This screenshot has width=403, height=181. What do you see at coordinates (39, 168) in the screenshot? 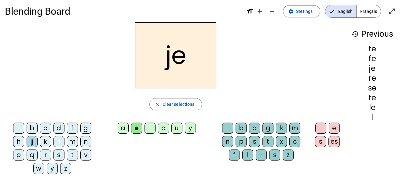
I see `div: w` at bounding box center [39, 168].